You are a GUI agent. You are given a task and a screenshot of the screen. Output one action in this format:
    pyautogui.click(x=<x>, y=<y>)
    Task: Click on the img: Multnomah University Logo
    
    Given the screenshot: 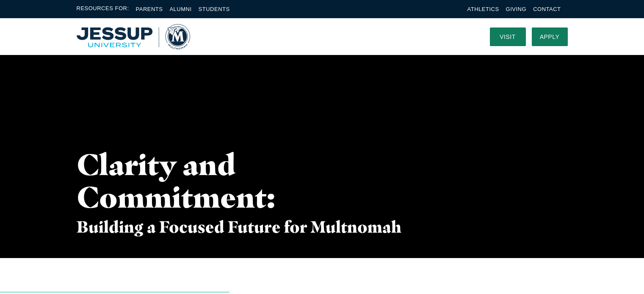 What is the action you would take?
    pyautogui.click(x=133, y=36)
    